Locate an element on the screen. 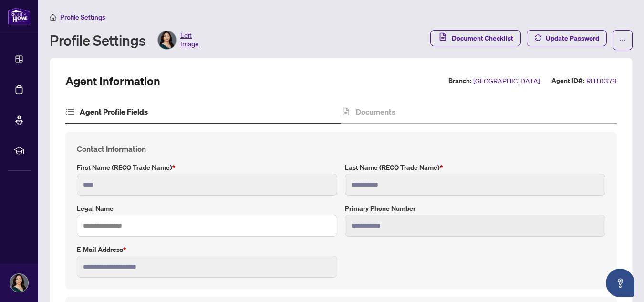  label: E-mail Address is located at coordinates (207, 250).